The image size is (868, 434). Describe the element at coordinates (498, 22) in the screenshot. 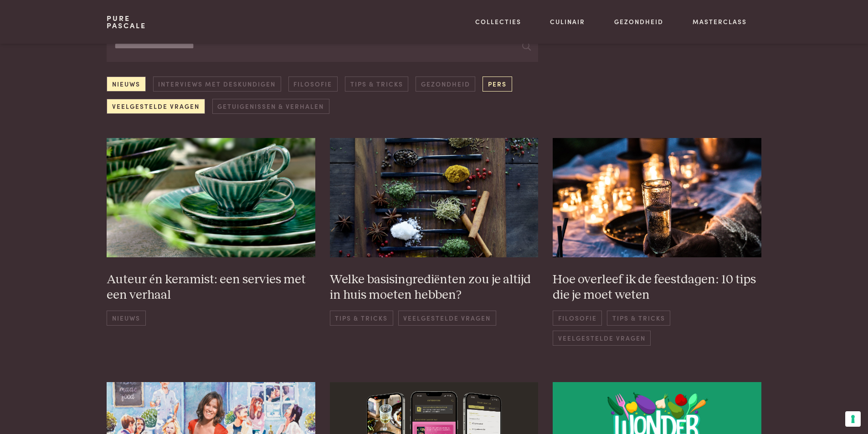

I see `a: Collecties` at that location.